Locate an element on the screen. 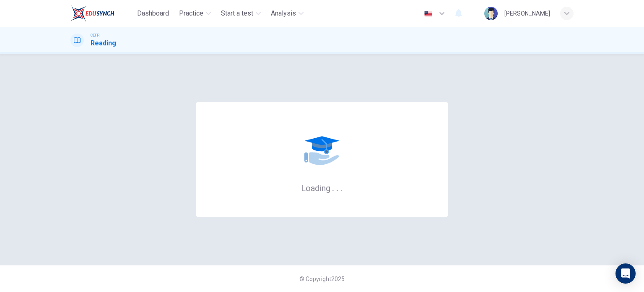 This screenshot has height=292, width=644. h6: Loading is located at coordinates (322, 188).